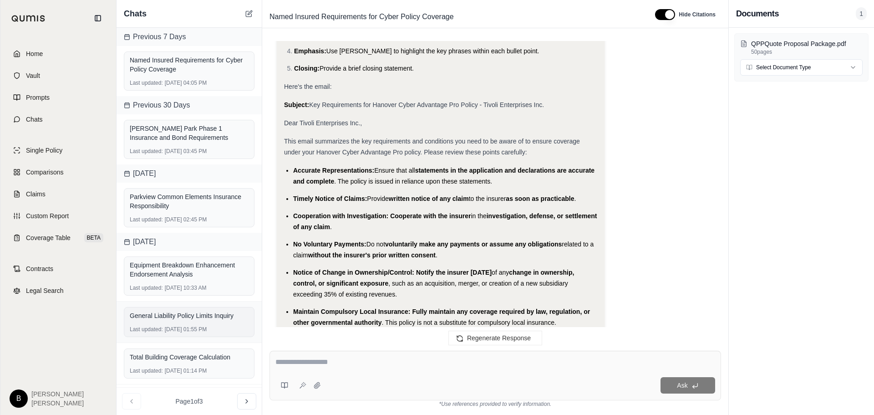  Describe the element at coordinates (758, 14) in the screenshot. I see `h3: Documents` at that location.